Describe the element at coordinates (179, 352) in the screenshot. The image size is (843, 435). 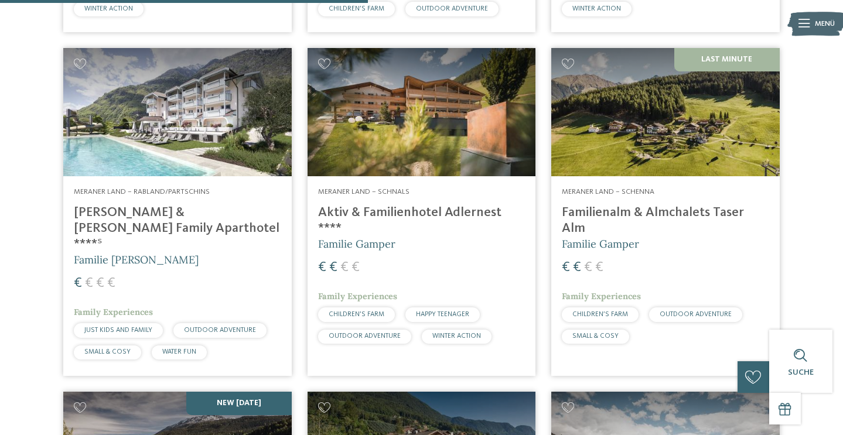
I see `span: WATER FUN` at that location.